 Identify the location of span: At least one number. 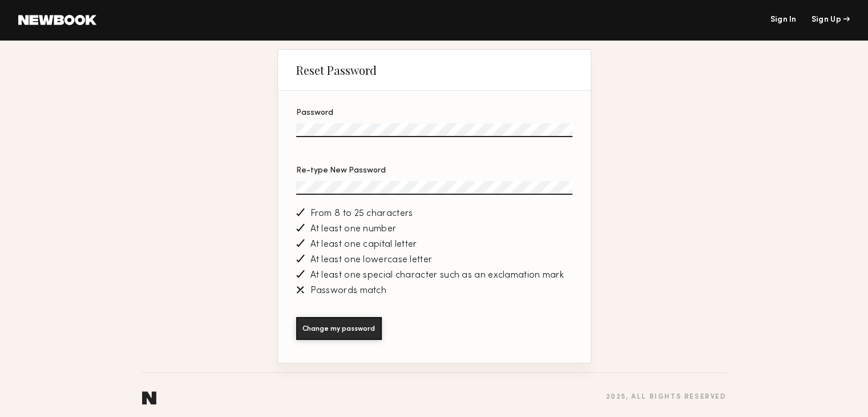
(354, 229).